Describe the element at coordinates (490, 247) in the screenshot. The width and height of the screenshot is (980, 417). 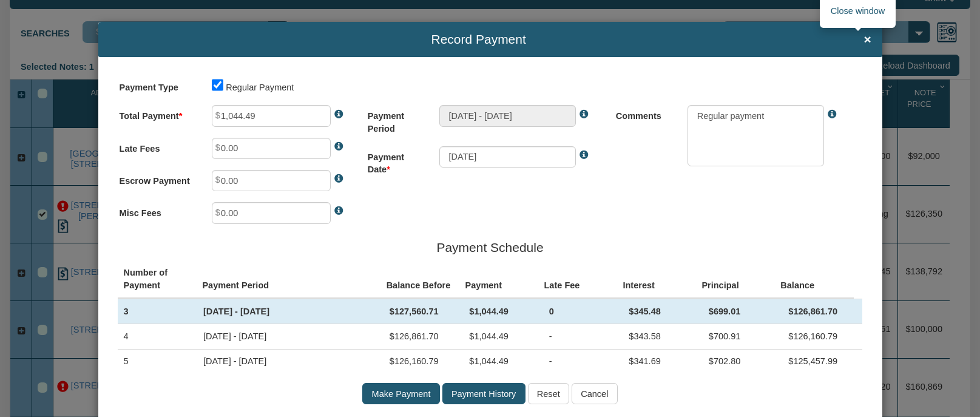
I see `h4: Payment Schedule` at that location.